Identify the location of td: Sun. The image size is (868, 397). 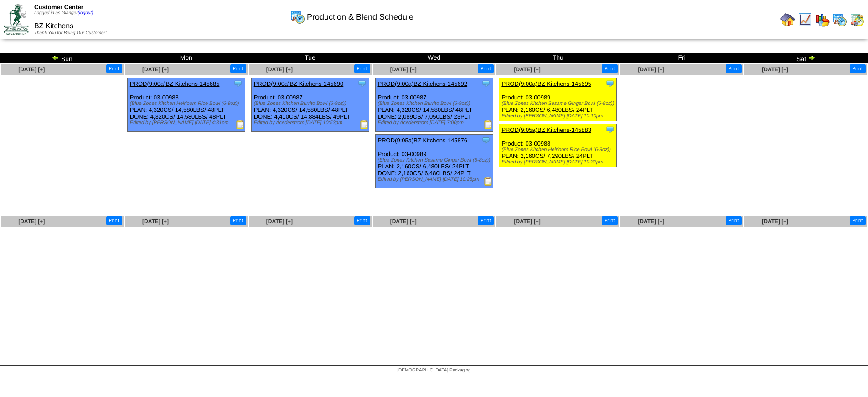
(62, 58).